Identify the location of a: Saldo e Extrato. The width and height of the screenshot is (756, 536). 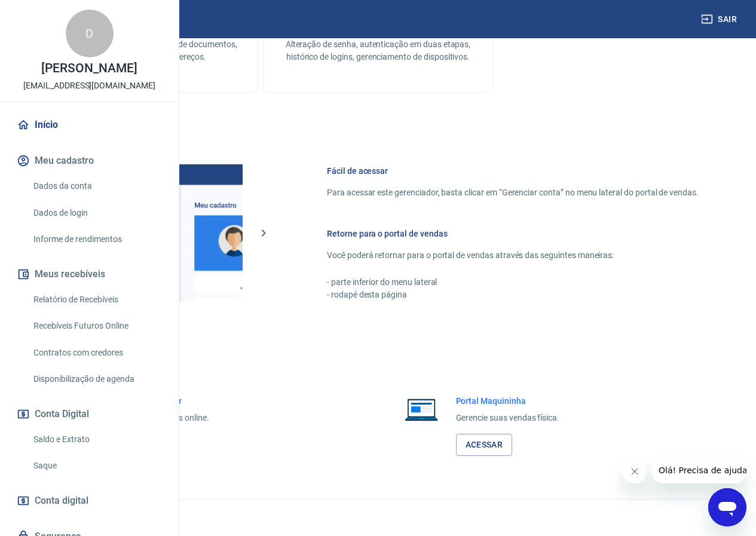
(96, 440).